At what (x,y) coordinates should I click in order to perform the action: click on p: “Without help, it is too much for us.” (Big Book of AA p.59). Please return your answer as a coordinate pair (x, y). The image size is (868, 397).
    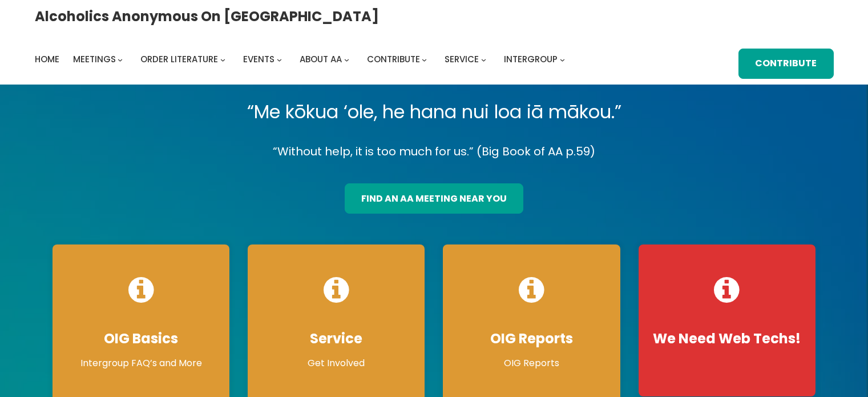
    Looking at the image, I should click on (434, 151).